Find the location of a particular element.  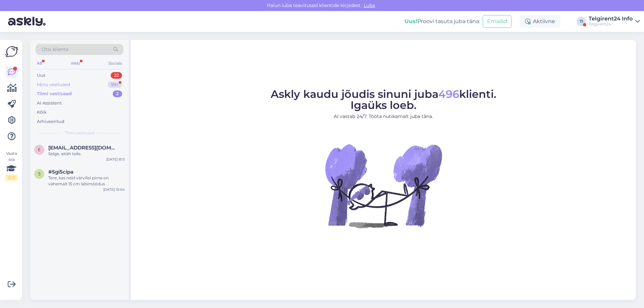

div: Tere, kas neid värvilisi pirne on vähemalt 15 cm läbimõõdus is located at coordinates (86, 181).